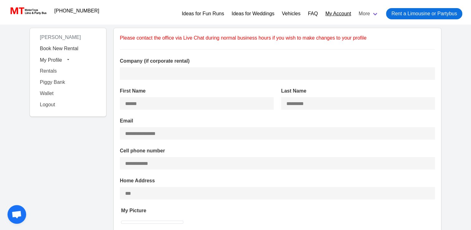 The image size is (471, 230). I want to click on label: Email, so click(277, 121).